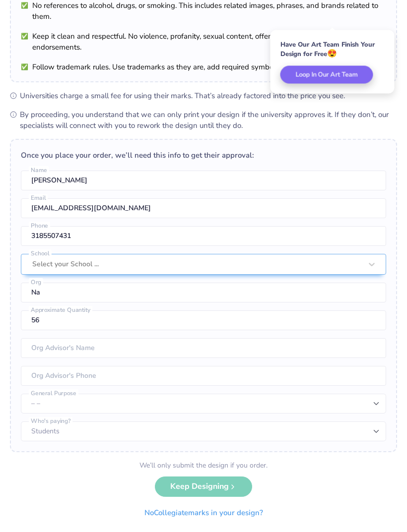 The height and width of the screenshot is (532, 407). I want to click on li: Keep it clean and respectful. No violence, profanity, sexual content, offensive depictions, or po..., so click(203, 42).